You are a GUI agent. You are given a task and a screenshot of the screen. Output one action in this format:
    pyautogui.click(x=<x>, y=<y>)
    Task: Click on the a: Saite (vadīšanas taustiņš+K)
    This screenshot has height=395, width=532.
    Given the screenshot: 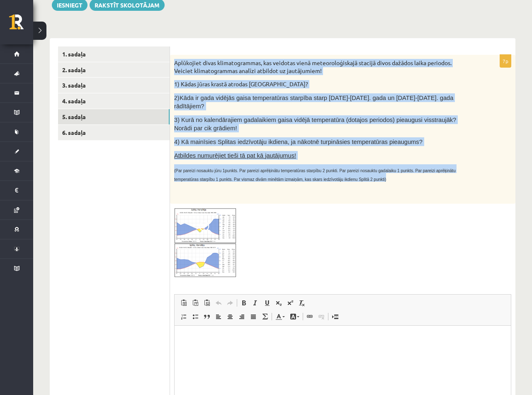 What is the action you would take?
    pyautogui.click(x=310, y=317)
    